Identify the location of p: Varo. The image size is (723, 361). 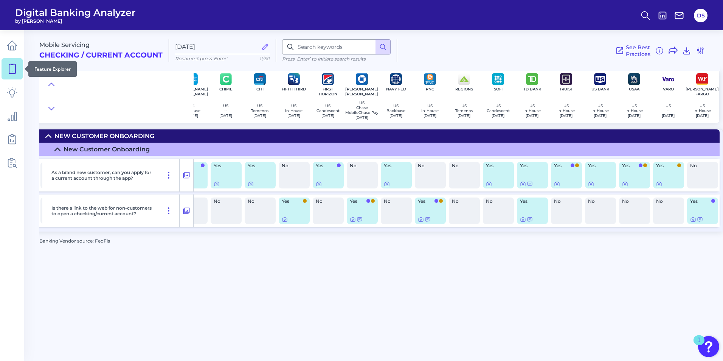
(669, 89).